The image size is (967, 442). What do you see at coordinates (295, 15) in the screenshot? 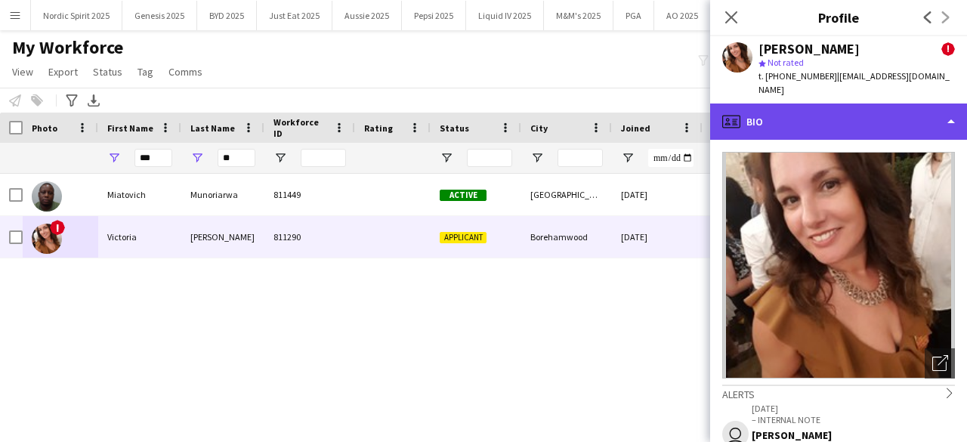
I see `button: Just Eat 2025` at bounding box center [295, 15].